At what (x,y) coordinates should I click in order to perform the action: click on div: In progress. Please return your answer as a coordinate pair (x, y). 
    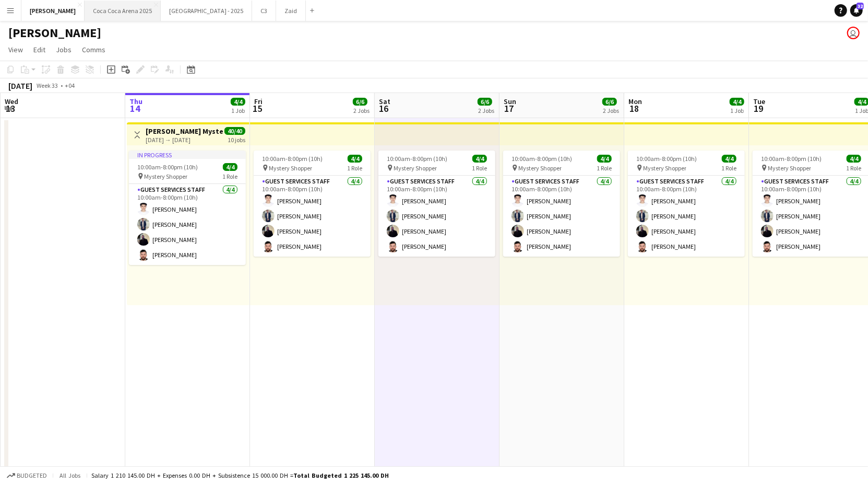
    Looking at the image, I should click on (187, 155).